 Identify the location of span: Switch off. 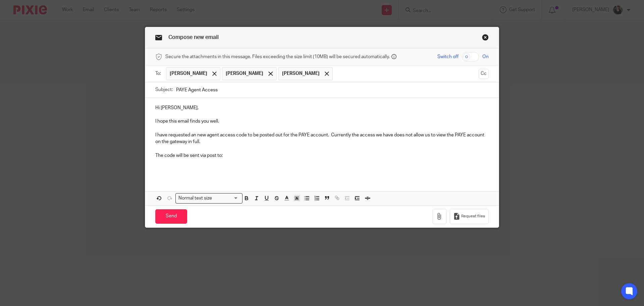
(448, 57).